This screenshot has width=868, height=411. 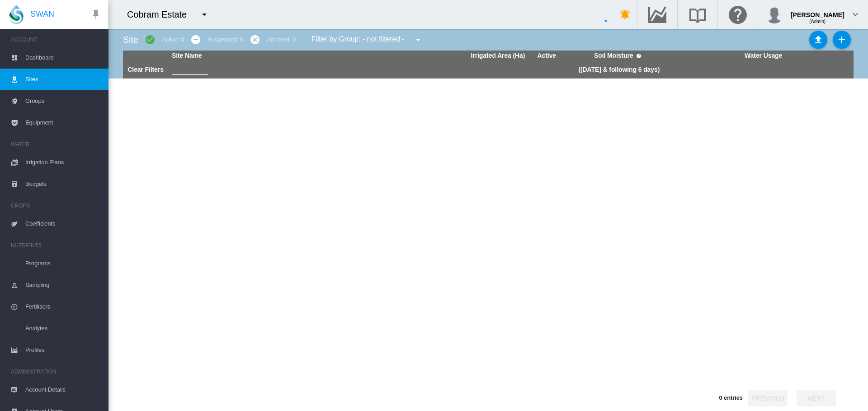 What do you see at coordinates (64, 101) in the screenshot?
I see `span: Groups` at bounding box center [64, 101].